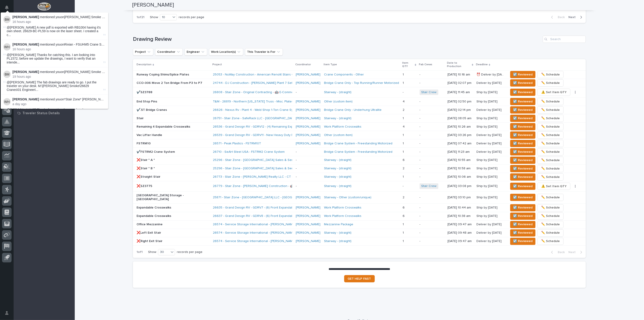  Describe the element at coordinates (7, 8) in the screenshot. I see `button: Notifications` at that location.